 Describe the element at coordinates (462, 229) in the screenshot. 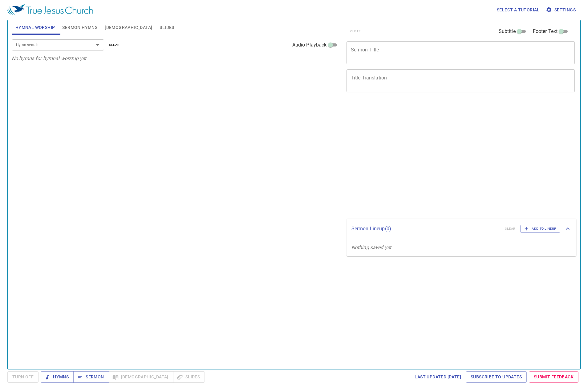

I see `div: Sermon Lineup(0)clearAdd to Lineup` at that location.